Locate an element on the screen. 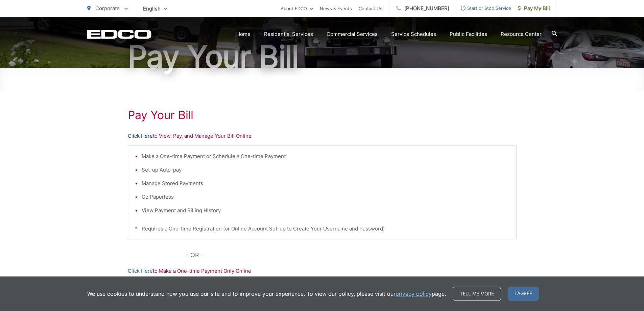 The height and width of the screenshot is (311, 644). a: Resource Center is located at coordinates (521, 34).